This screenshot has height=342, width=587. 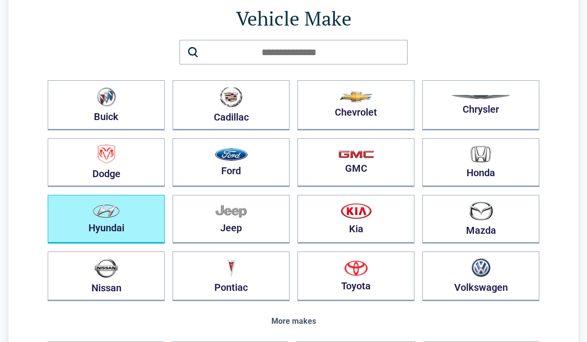 I want to click on div: More makes, so click(x=294, y=321).